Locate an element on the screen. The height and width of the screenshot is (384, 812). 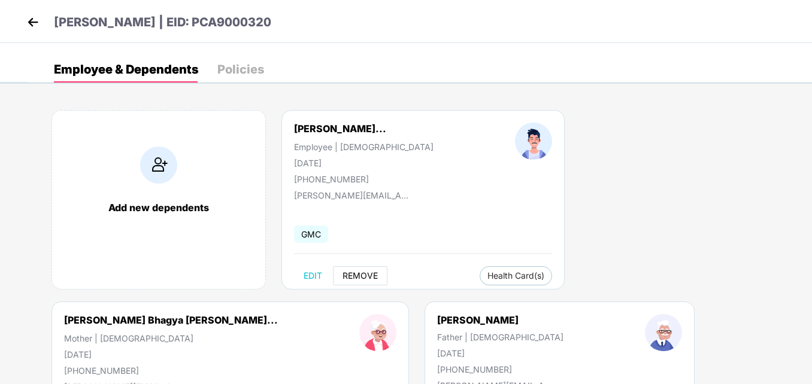
span: EDIT is located at coordinates (313, 276).